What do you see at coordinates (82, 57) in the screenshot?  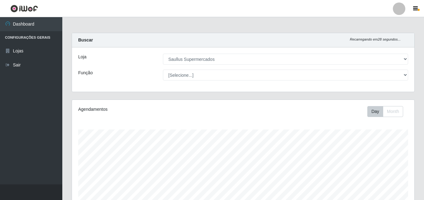 I see `label: Loja` at bounding box center [82, 57].